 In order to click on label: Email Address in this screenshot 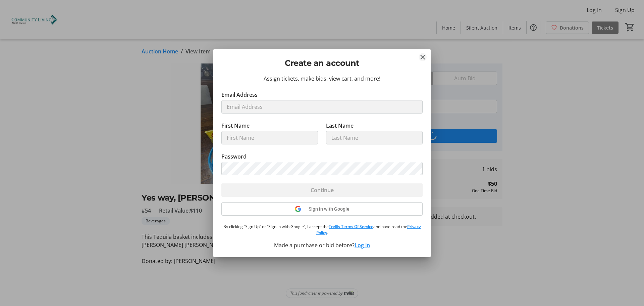, I will do `click(239, 95)`.